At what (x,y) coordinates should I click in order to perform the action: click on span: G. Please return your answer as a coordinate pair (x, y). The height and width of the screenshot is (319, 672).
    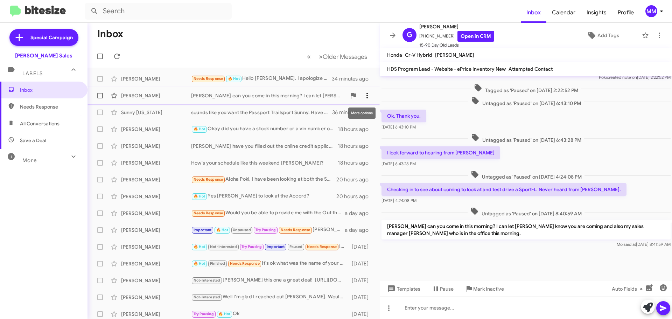
    Looking at the image, I should click on (409, 35).